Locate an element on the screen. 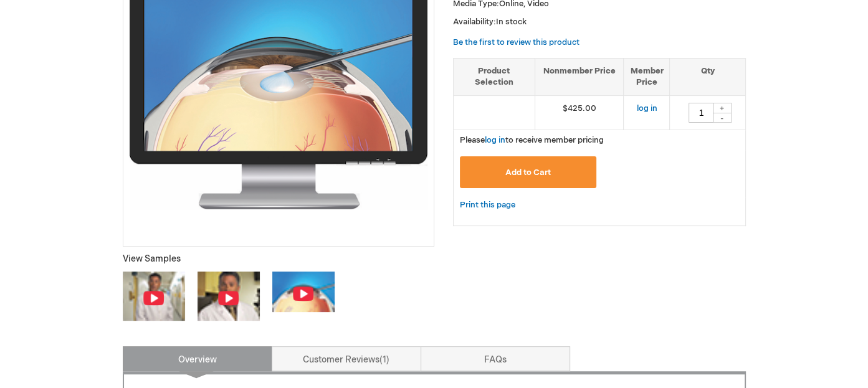 The width and height of the screenshot is (868, 388). p: View Samples is located at coordinates (278, 259).